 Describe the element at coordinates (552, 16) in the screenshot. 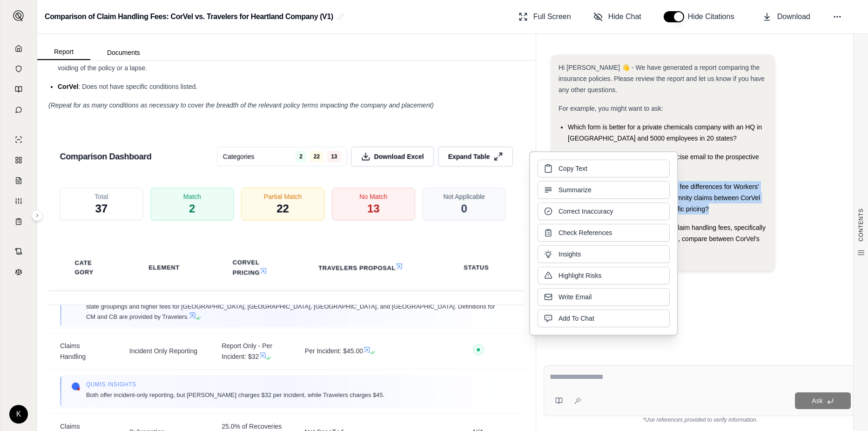

I see `span: Full Screen` at that location.